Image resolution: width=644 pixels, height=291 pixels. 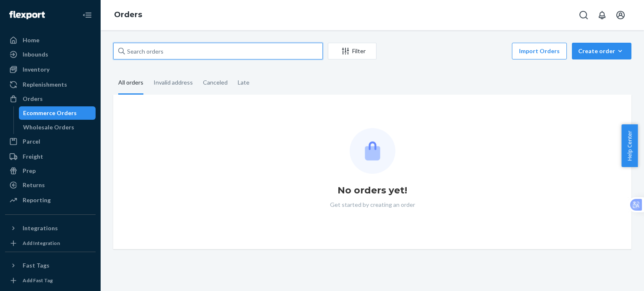 I want to click on div: Parcel, so click(x=31, y=141).